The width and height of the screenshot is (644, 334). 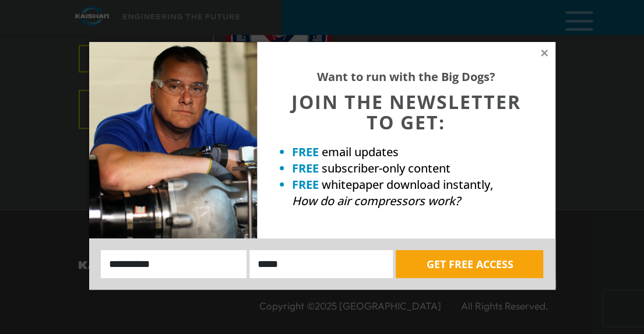 I want to click on input: Email, so click(x=321, y=264).